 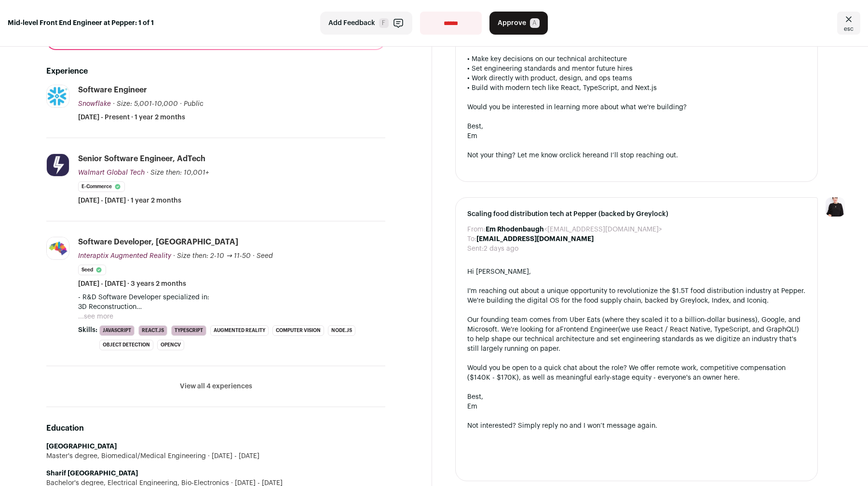 I want to click on button: Approve A, so click(x=518, y=23).